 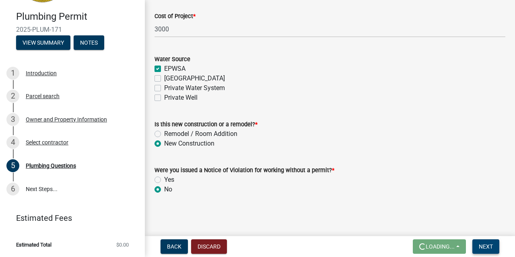 I want to click on span: Next, so click(x=486, y=247).